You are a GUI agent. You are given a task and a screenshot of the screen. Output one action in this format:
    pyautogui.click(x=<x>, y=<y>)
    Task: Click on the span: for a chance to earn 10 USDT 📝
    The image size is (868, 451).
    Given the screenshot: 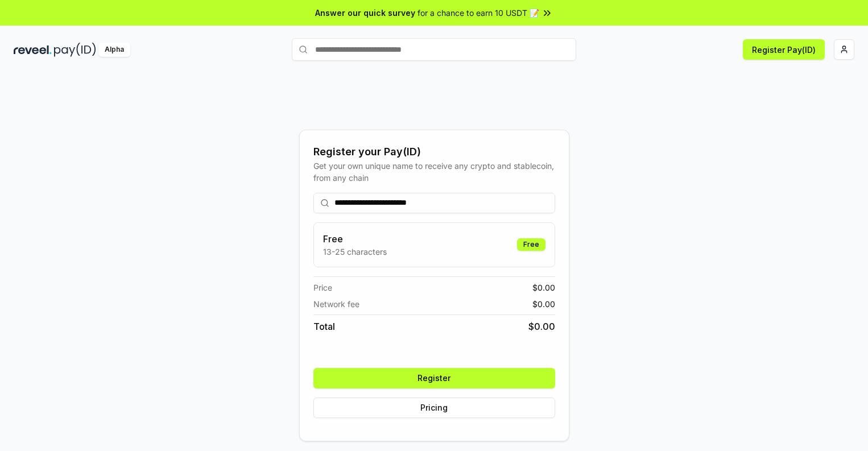 What is the action you would take?
    pyautogui.click(x=478, y=12)
    